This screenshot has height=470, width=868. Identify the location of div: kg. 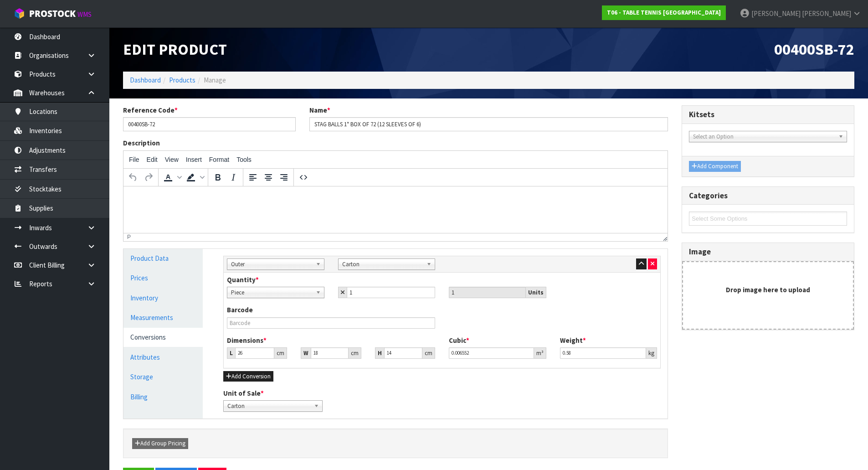
(651, 353).